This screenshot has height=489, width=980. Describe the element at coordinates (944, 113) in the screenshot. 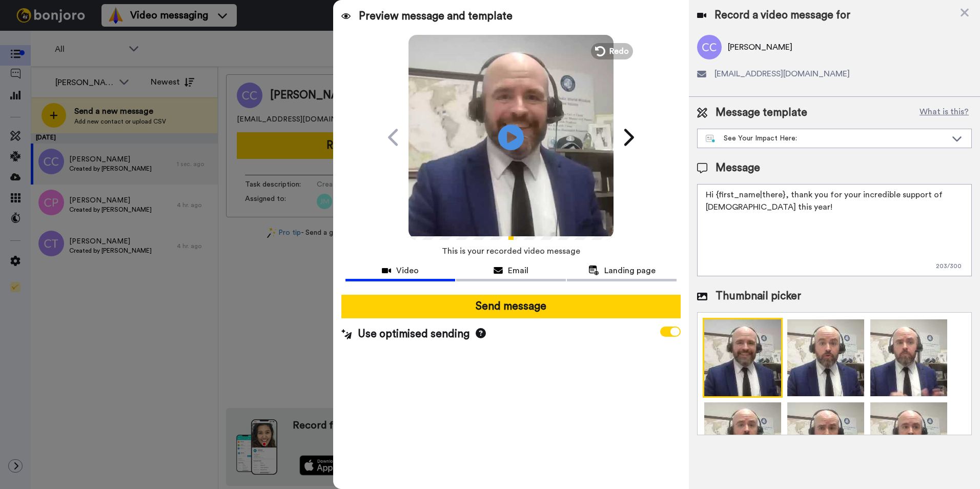

I see `button: What is this?` at that location.